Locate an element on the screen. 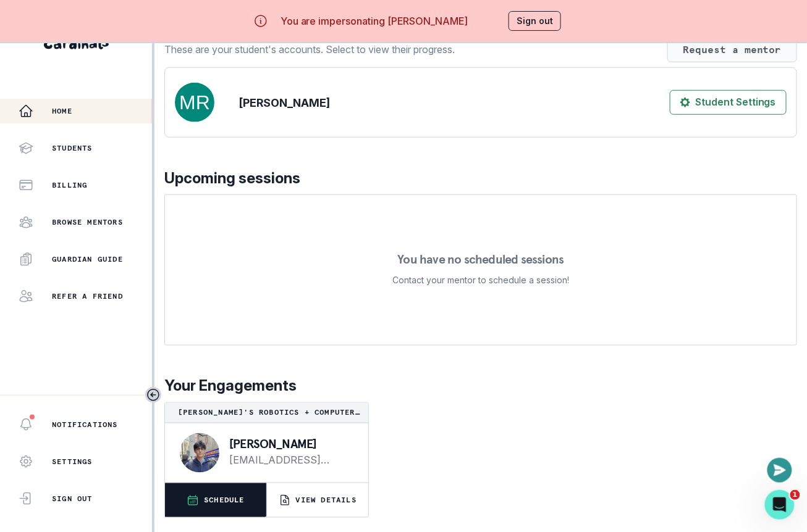 The width and height of the screenshot is (807, 532). button: VIEW DETAILS is located at coordinates (317, 500).